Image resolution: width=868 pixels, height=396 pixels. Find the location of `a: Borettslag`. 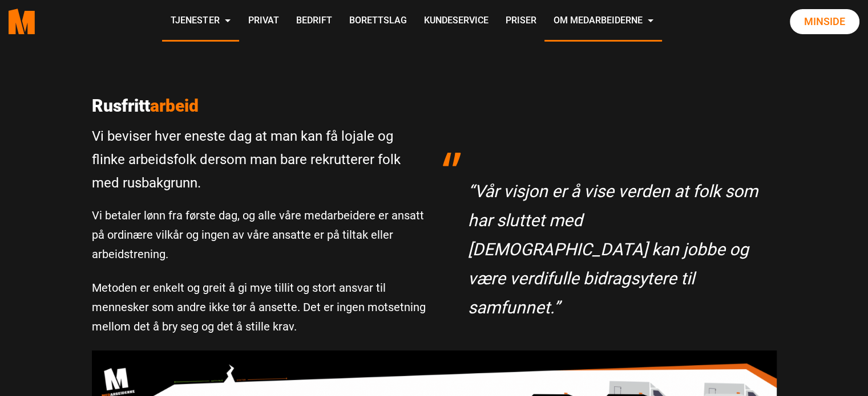

a: Borettslag is located at coordinates (377, 21).